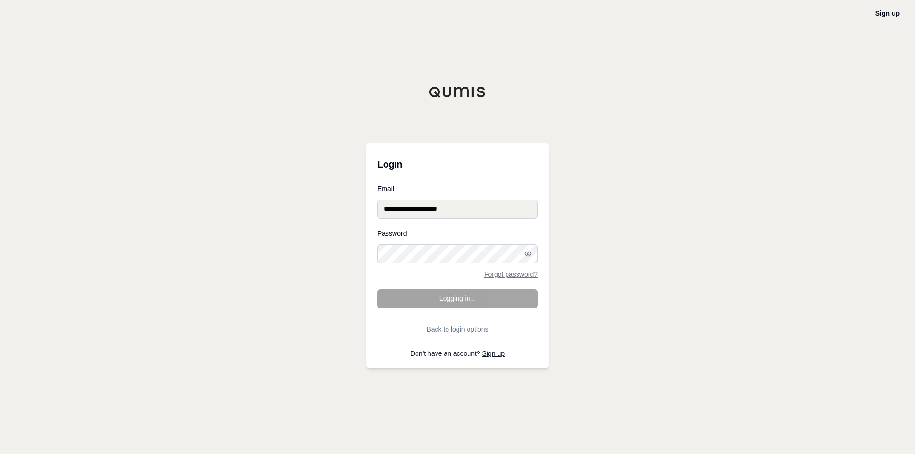 This screenshot has width=915, height=454. Describe the element at coordinates (458, 329) in the screenshot. I see `button: Back to login options` at that location.